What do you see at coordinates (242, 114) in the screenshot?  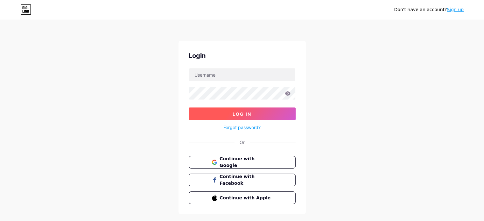 I see `span: Log In` at bounding box center [242, 114].